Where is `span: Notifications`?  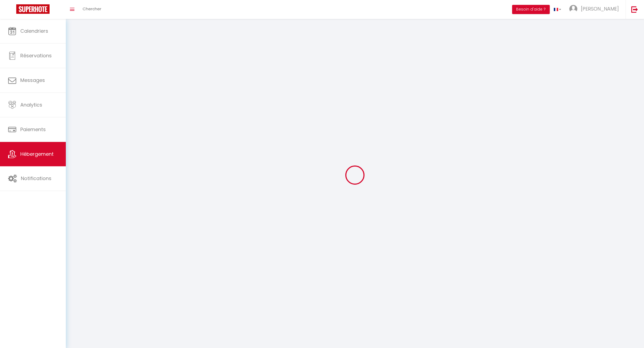 span: Notifications is located at coordinates (36, 179).